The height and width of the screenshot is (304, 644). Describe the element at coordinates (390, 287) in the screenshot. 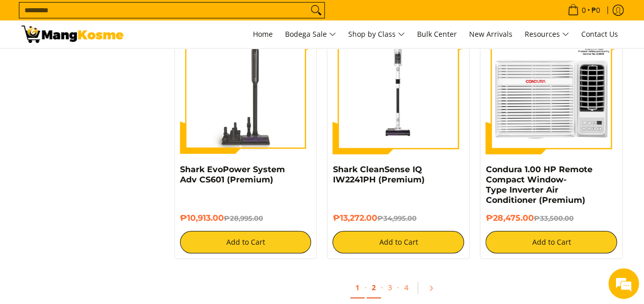

I see `a: 3` at that location.